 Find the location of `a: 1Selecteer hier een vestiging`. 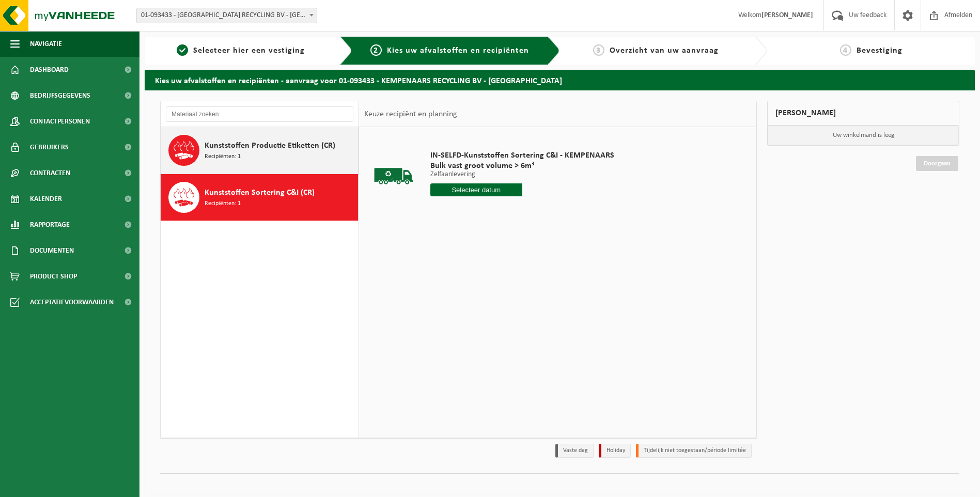

a: 1Selecteer hier een vestiging is located at coordinates (241, 51).